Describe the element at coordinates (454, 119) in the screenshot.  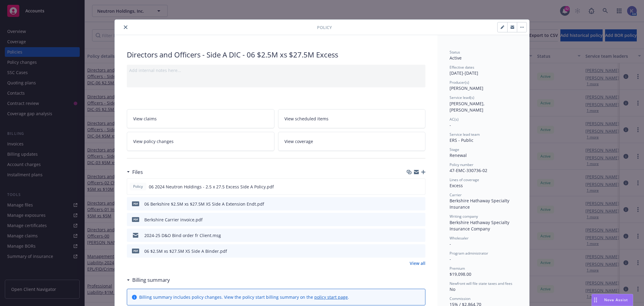
I see `span: AC(s)` at that location.